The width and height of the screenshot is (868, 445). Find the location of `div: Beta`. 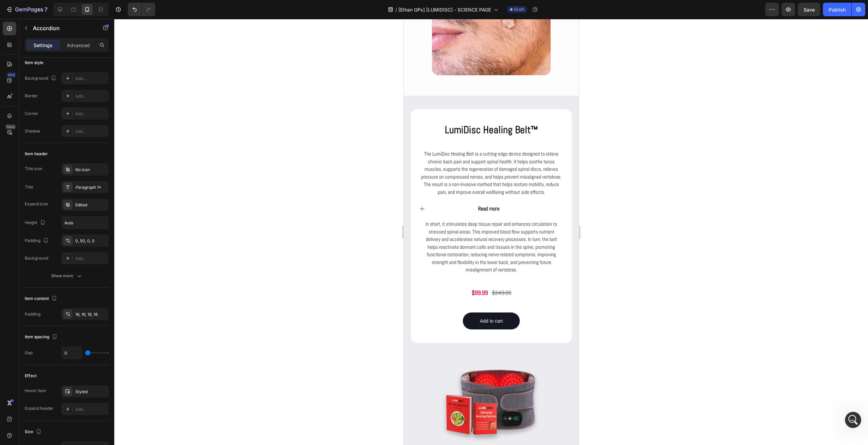

div: Beta is located at coordinates (11, 127).